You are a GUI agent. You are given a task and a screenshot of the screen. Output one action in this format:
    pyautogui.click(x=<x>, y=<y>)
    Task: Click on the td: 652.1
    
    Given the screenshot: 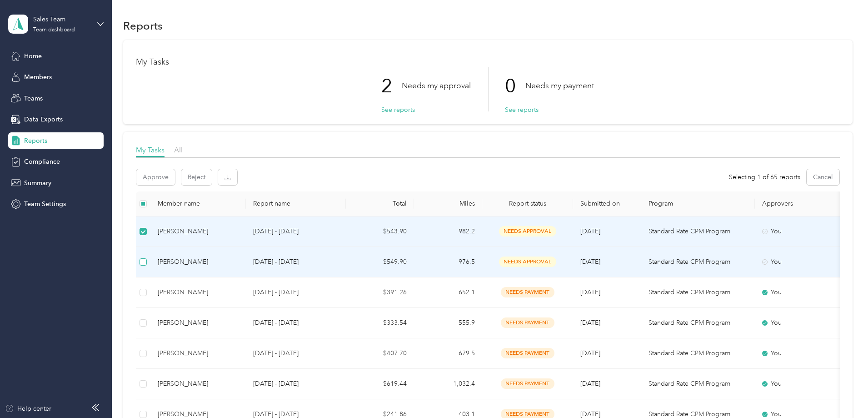 What is the action you would take?
    pyautogui.click(x=448, y=292)
    